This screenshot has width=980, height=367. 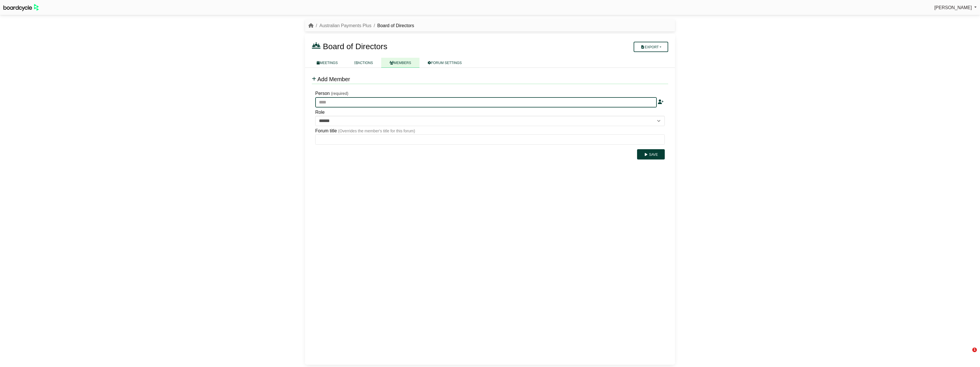 What do you see at coordinates (400, 62) in the screenshot?
I see `a: MEMBERS` at bounding box center [400, 62].